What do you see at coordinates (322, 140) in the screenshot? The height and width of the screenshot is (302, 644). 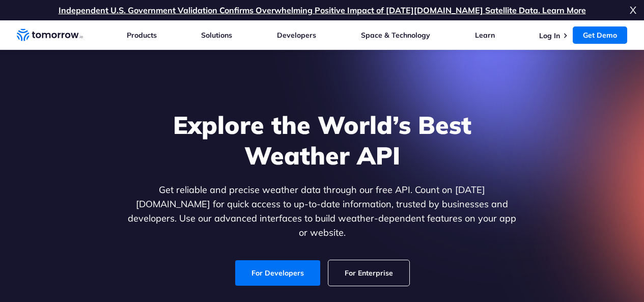 I see `h1: Explore the World’s Best Weather API` at bounding box center [322, 140].